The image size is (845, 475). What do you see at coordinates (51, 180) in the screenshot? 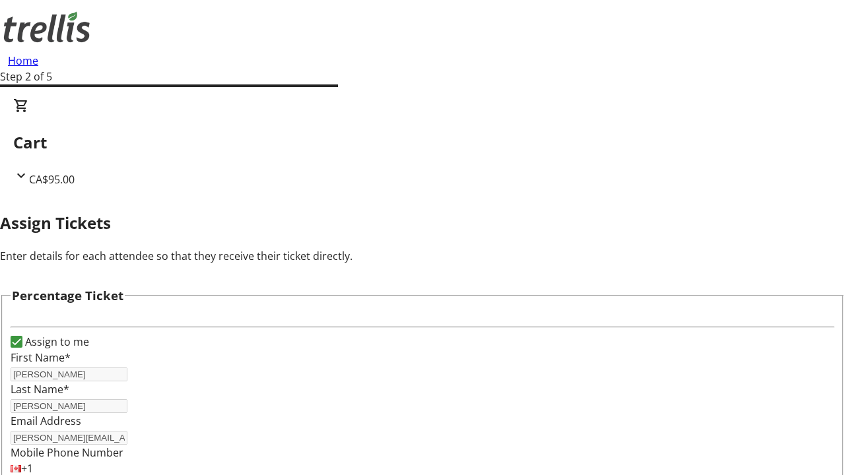
I see `span: CA$95.00` at bounding box center [51, 180].